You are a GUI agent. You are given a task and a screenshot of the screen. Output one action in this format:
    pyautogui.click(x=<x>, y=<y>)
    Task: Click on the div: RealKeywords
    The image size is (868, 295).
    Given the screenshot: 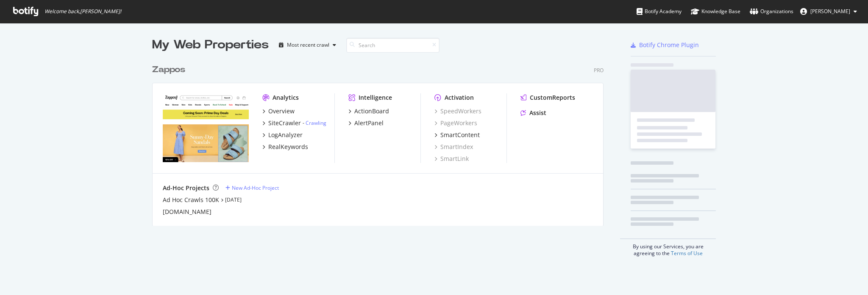 What is the action you would take?
    pyautogui.click(x=288, y=147)
    